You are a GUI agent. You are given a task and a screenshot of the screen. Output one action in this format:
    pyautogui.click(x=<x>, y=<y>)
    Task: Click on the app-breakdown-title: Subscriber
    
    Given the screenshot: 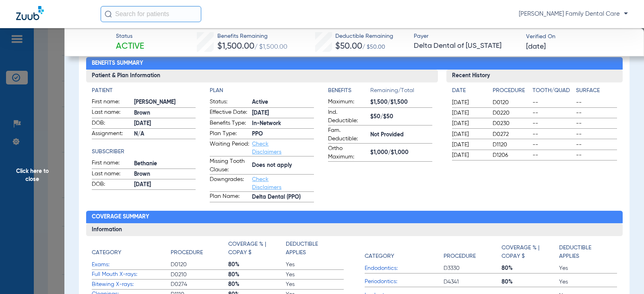 What is the action you would take?
    pyautogui.click(x=144, y=152)
    